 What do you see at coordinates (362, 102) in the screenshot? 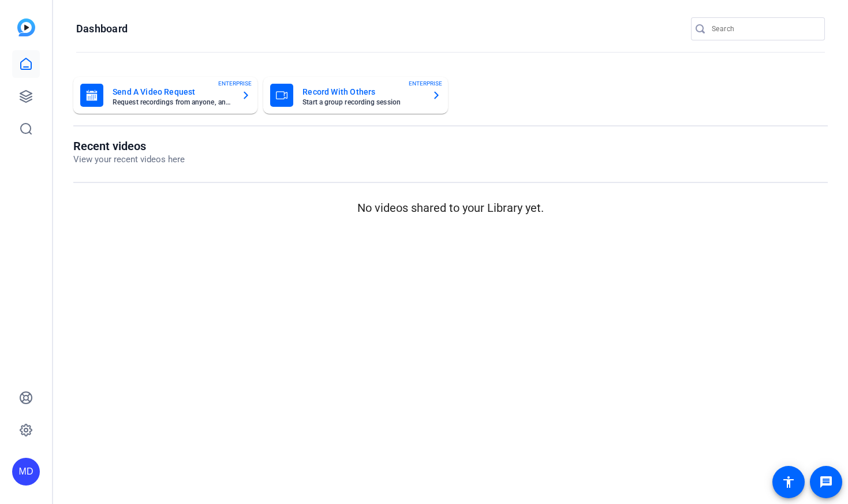
I see `mat-card-subtitle: Start a group recording session` at bounding box center [362, 102].